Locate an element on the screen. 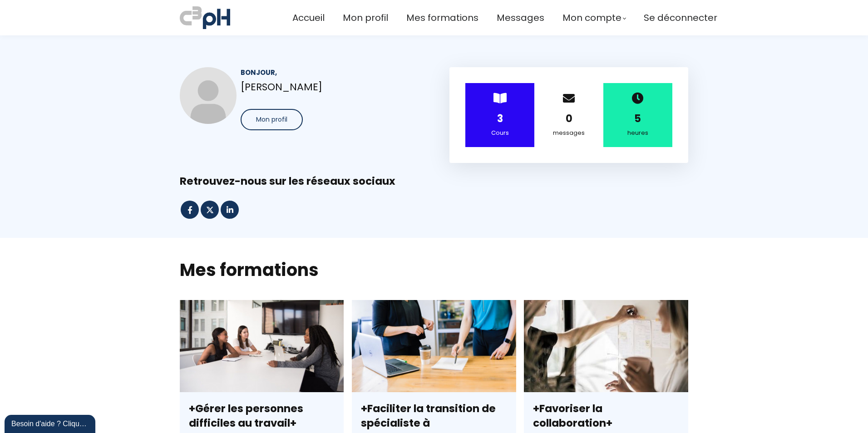 The height and width of the screenshot is (433, 868). a: Mes formations is located at coordinates (442, 17).